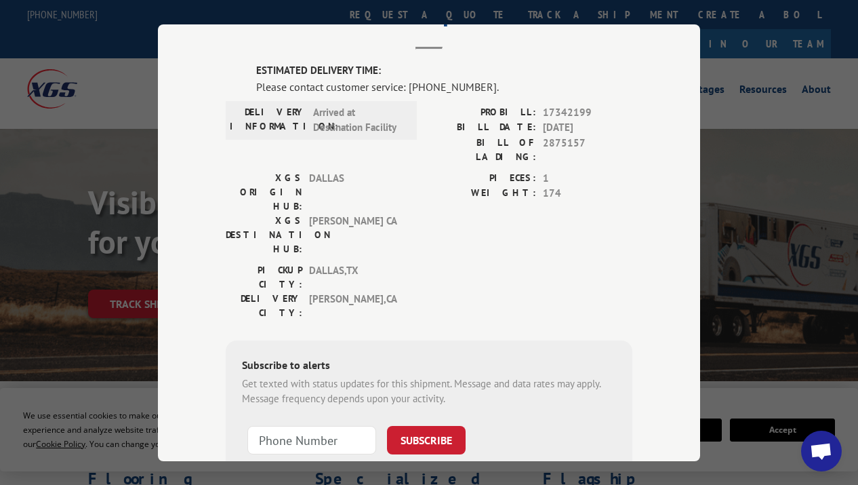 This screenshot has height=485, width=858. I want to click on span: DALLAS, so click(354, 191).